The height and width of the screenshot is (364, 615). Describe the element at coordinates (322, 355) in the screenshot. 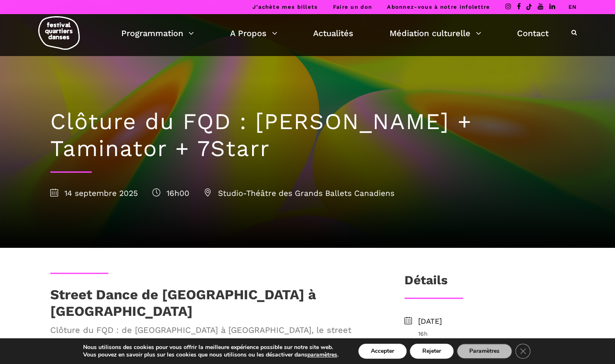

I see `button: paramètres` at that location.